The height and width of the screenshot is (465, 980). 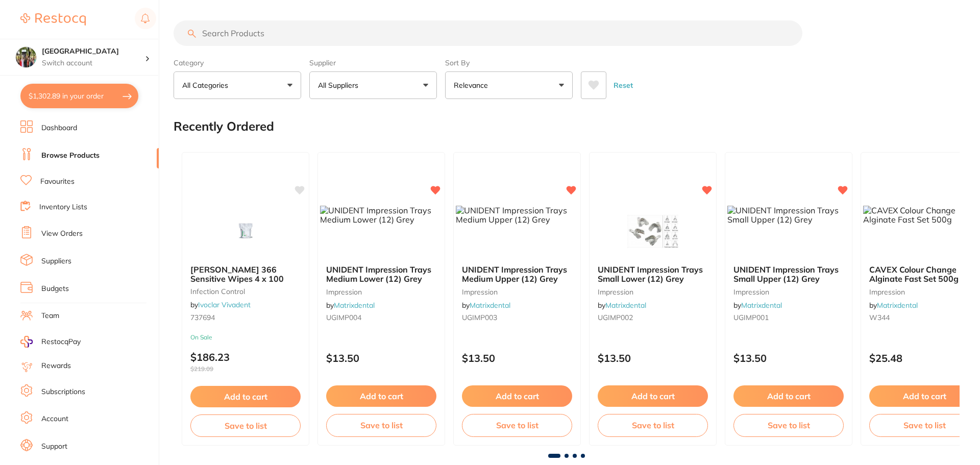 What do you see at coordinates (62, 234) in the screenshot?
I see `a: View Orders` at bounding box center [62, 234].